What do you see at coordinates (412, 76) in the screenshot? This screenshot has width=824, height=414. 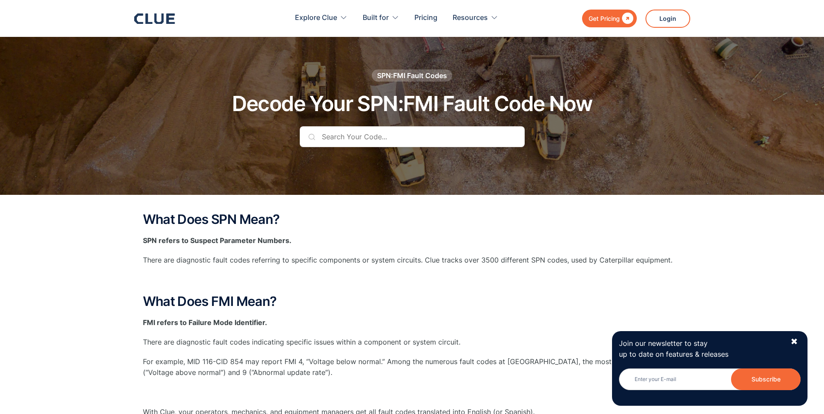 I see `div: SPN:FMI Fault Codes` at bounding box center [412, 76].